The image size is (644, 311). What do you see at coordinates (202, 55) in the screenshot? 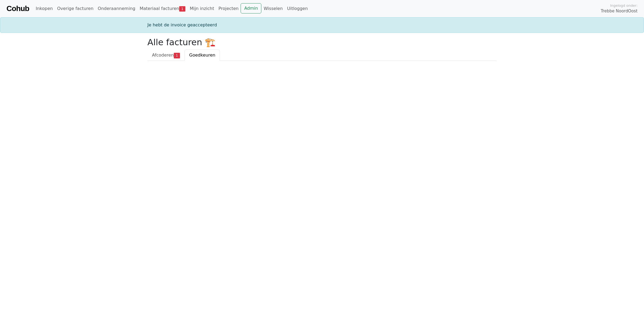
I see `span: Goedkeuren` at bounding box center [202, 55].